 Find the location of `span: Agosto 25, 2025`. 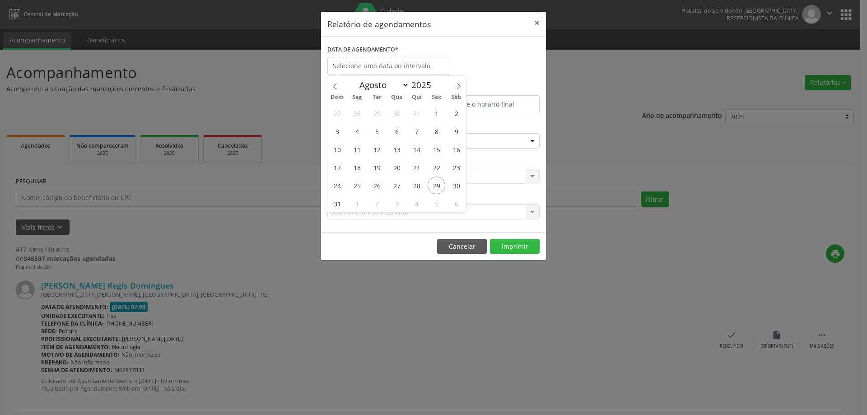

span: Agosto 25, 2025 is located at coordinates (357, 185).